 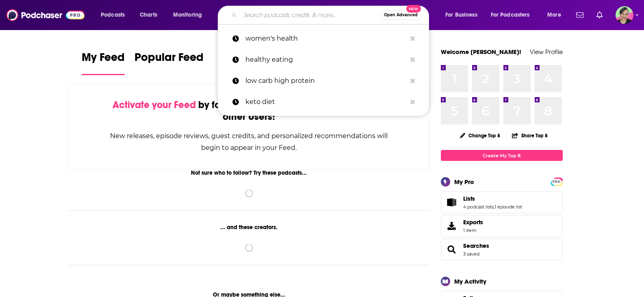 I want to click on a: View Profile, so click(x=546, y=52).